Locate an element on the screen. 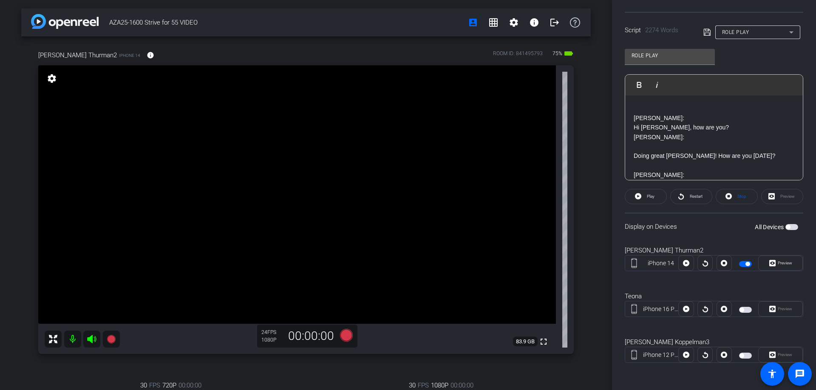 This screenshot has height=390, width=816. div: Teona is located at coordinates (714, 297).